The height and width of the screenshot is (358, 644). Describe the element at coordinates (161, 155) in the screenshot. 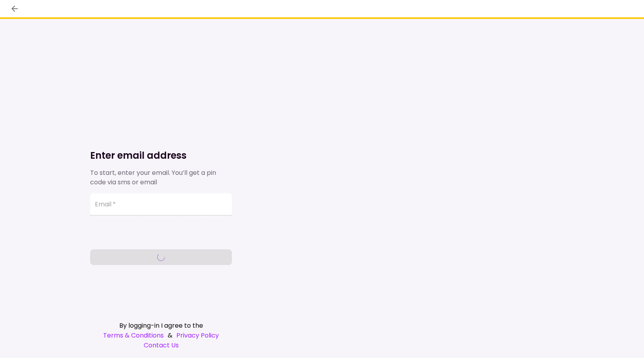

I see `h1: Enter email address` at that location.